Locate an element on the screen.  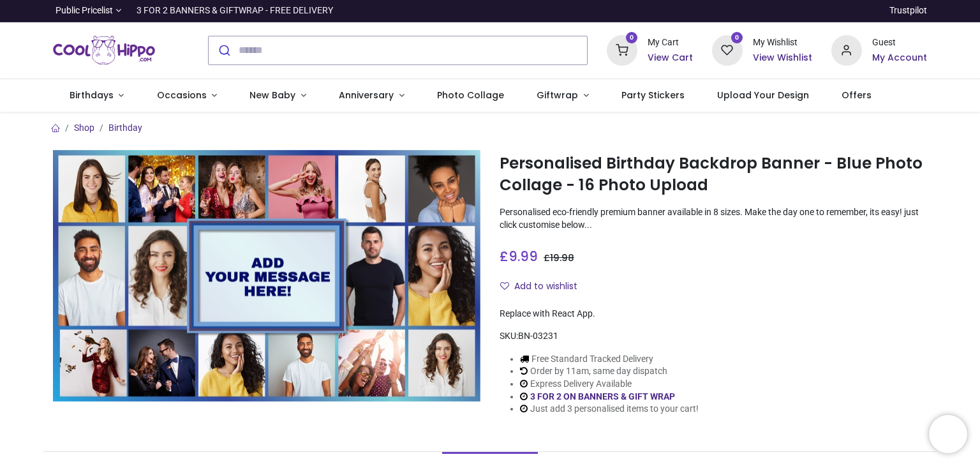
img: Cool Hippo is located at coordinates (104, 51).